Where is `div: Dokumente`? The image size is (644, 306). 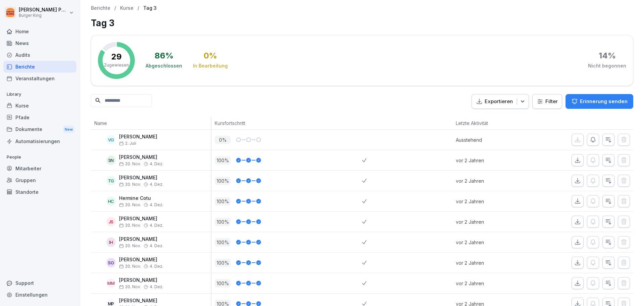
div: Dokumente is located at coordinates (40, 129).